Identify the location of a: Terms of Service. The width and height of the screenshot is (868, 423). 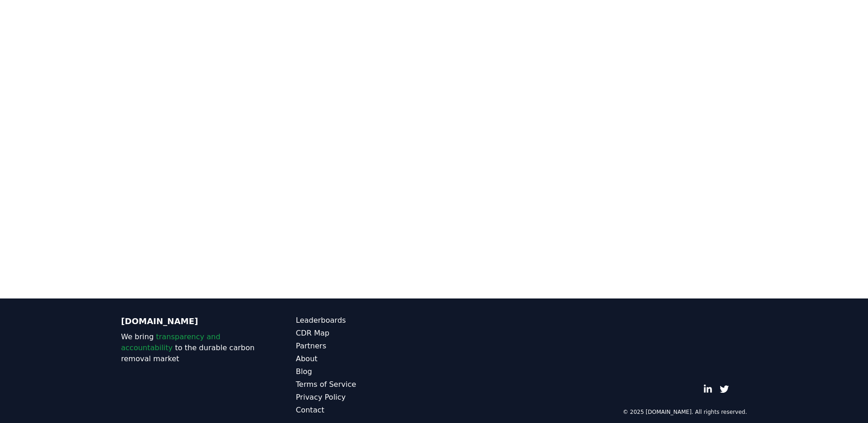
(365, 385).